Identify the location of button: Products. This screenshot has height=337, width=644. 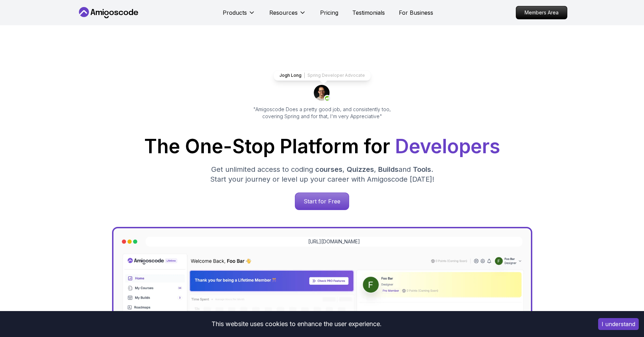
(239, 15).